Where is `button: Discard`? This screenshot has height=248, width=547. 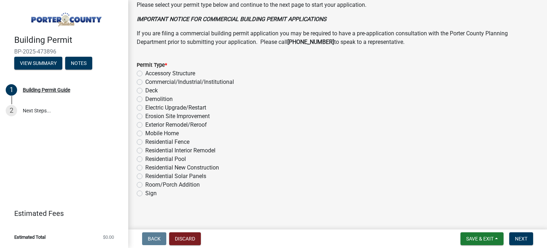 button: Discard is located at coordinates (185, 238).